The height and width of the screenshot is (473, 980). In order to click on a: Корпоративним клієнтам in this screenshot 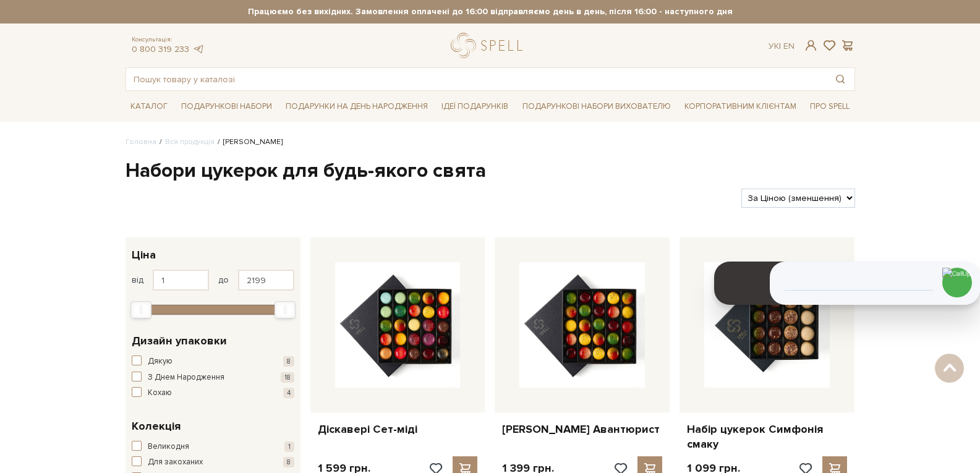, I will do `click(740, 106)`.